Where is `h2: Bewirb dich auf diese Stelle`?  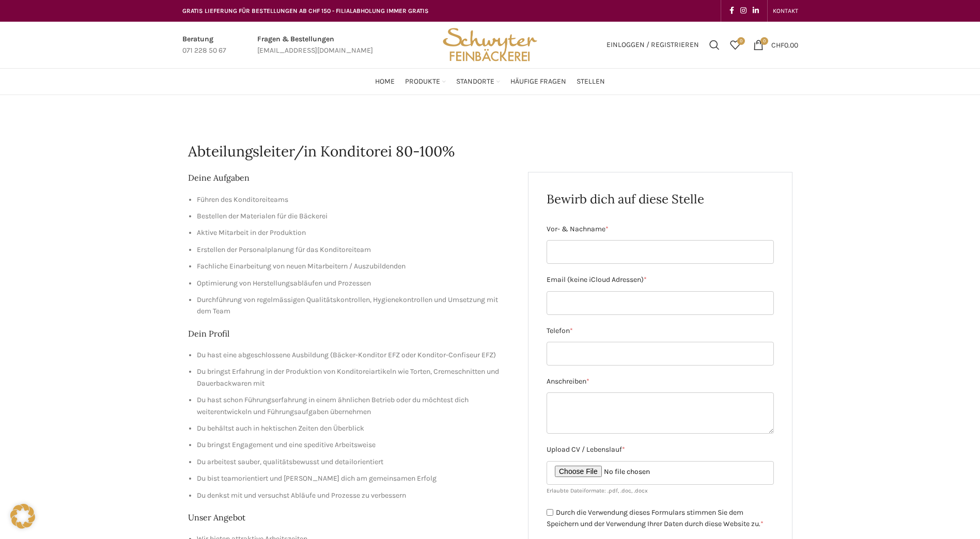
h2: Bewirb dich auf diese Stelle is located at coordinates (660, 199).